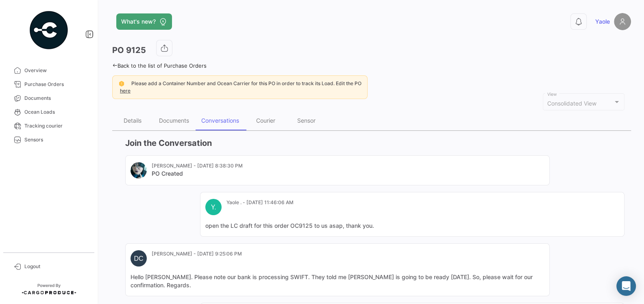 This screenshot has height=304, width=644. I want to click on span: Please add a Container Number and Ocean Carrier for this PO in order to track its Load. Edit the PO, so click(246, 83).